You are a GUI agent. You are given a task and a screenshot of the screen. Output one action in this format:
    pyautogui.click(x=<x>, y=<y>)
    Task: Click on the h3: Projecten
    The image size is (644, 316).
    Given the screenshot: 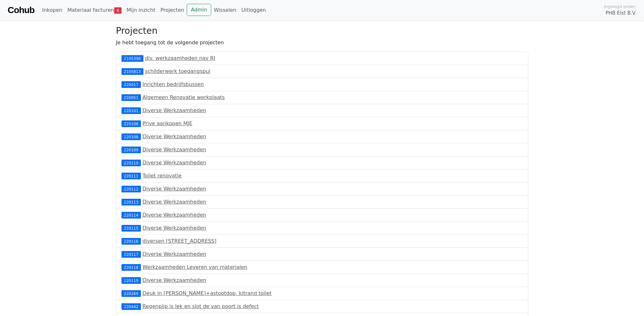 What is the action you would take?
    pyautogui.click(x=322, y=31)
    